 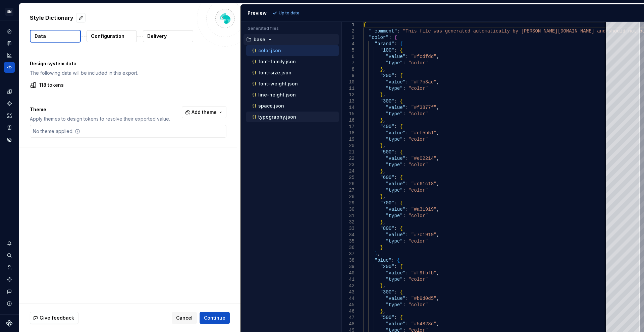 I want to click on span: "#b9d0d5", so click(x=423, y=298).